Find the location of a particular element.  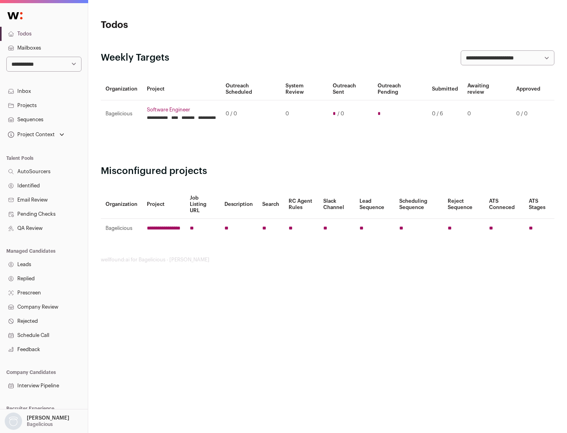

th: Slack Channel is located at coordinates (337, 204).